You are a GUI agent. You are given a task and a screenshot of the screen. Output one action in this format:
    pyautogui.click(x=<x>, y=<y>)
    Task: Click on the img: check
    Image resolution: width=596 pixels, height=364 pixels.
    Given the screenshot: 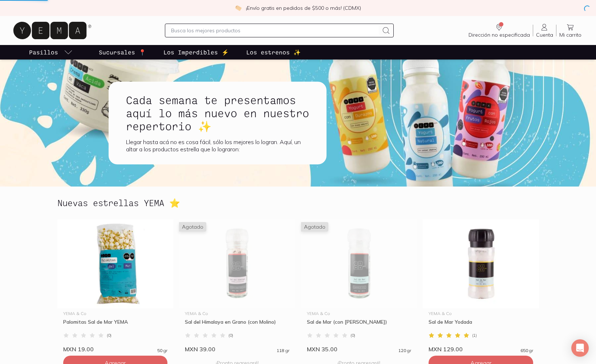 What is the action you would take?
    pyautogui.click(x=238, y=8)
    